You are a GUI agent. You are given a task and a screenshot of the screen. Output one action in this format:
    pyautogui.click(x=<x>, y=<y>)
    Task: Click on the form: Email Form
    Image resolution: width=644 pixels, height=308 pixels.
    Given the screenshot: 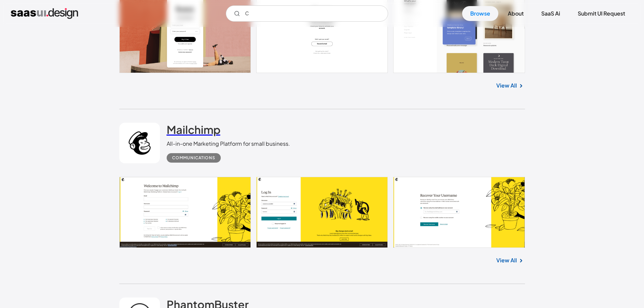 What is the action you would take?
    pyautogui.click(x=307, y=14)
    